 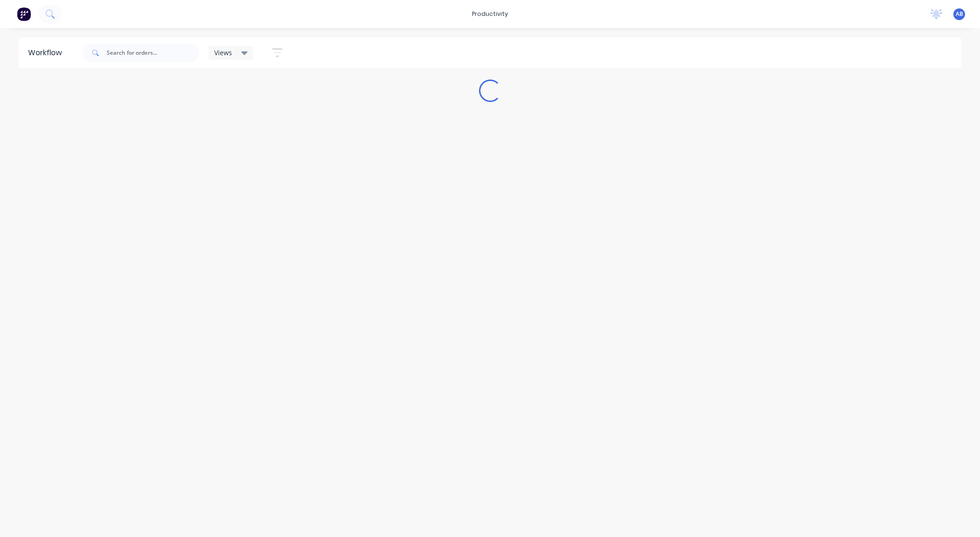 I want to click on span: Views, so click(x=223, y=52).